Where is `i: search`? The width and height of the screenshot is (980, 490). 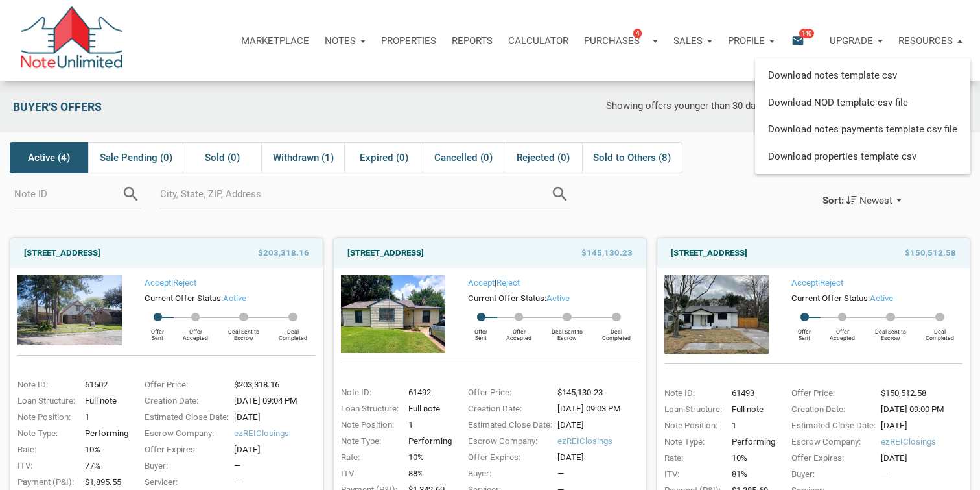
i: search is located at coordinates (131, 194).